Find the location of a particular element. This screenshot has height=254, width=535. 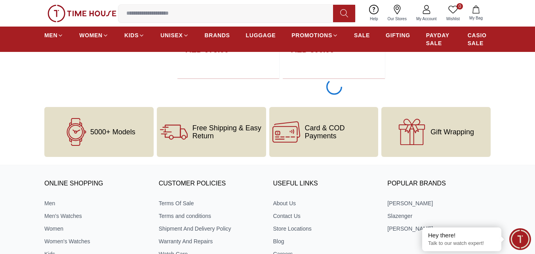

a: Shipment And Delivery Policy is located at coordinates (210, 229).